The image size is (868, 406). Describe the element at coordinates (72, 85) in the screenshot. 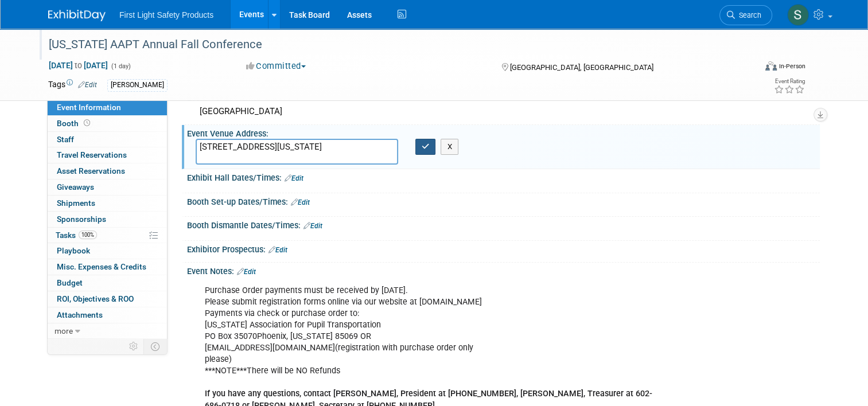

I see `td: Tags` at that location.